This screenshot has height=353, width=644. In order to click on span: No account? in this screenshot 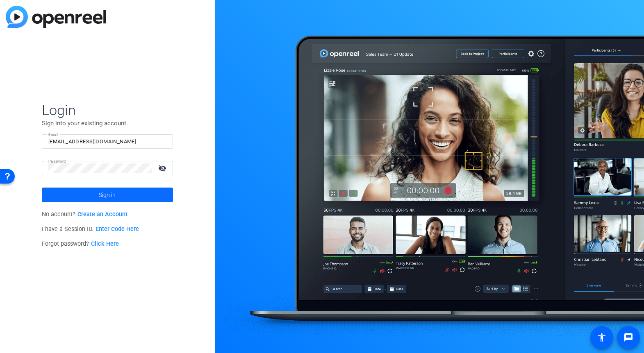, I will do `click(84, 214)`.